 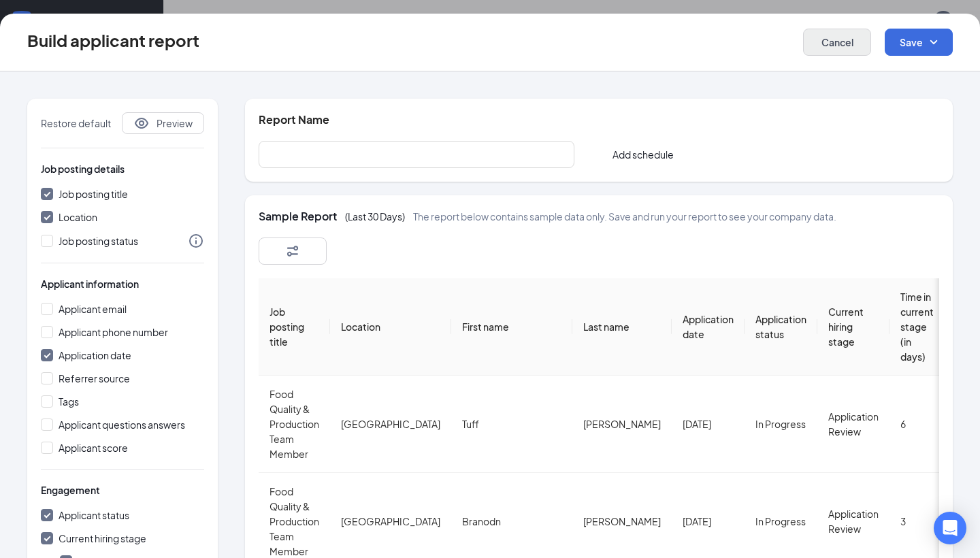 I want to click on span: Job posting status, so click(x=98, y=241).